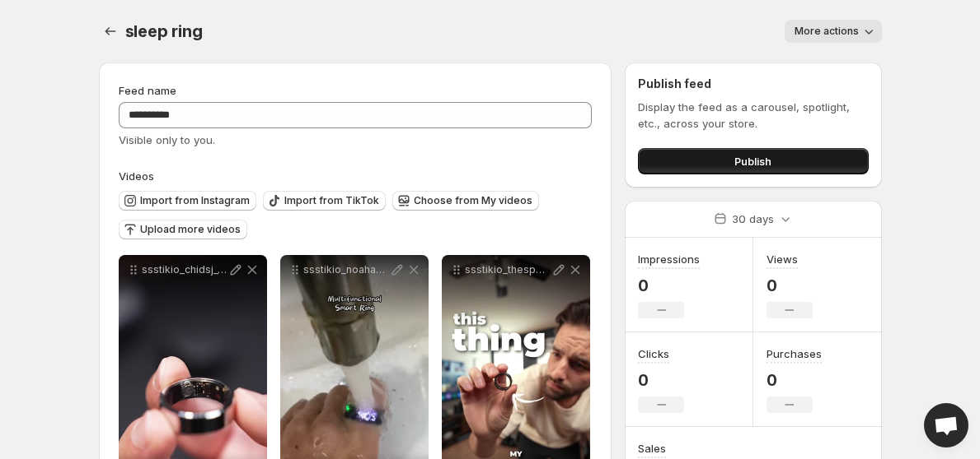 The image size is (980, 459). Describe the element at coordinates (833, 32) in the screenshot. I see `button: More actions` at that location.